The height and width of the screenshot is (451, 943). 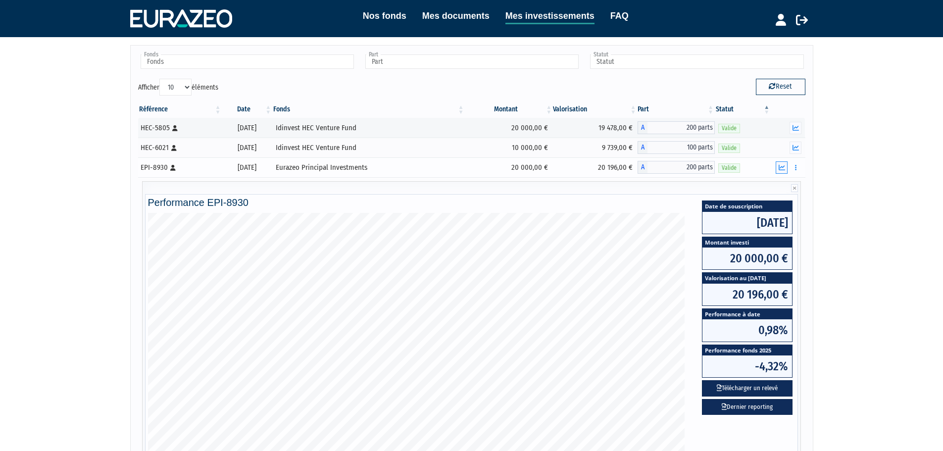 I want to click on div: HEC-6021, so click(x=180, y=148).